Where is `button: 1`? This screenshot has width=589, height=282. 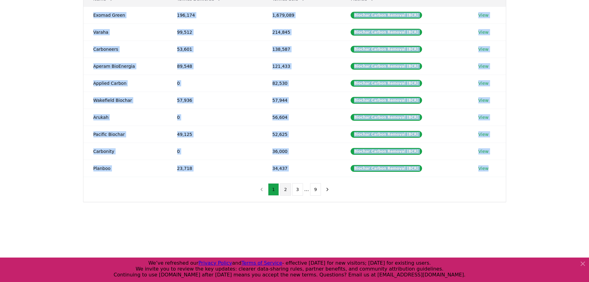
button: 1 is located at coordinates (273, 189).